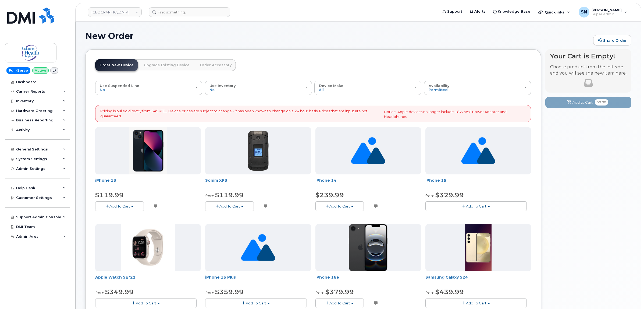 This screenshot has height=309, width=644. I want to click on div: iPhone 14, so click(368, 183).